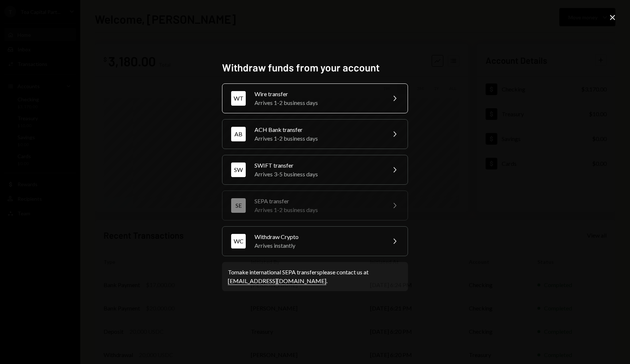  I want to click on button: SWSWIFT transferArrives 3-5 business days, so click(315, 170).